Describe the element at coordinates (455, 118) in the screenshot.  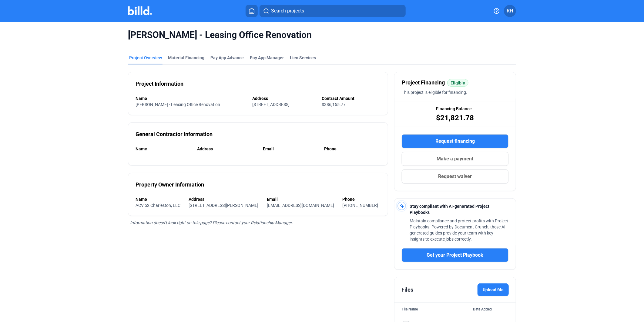
I see `span: $21,821.78` at that location.